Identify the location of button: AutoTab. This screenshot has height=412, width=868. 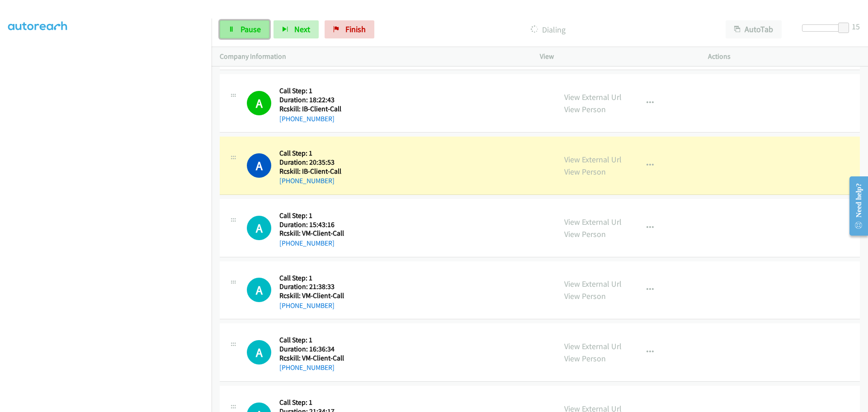
(753, 30).